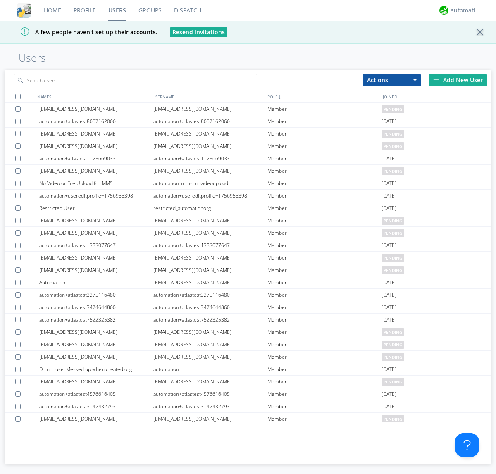 The height and width of the screenshot is (474, 496). Describe the element at coordinates (208, 96) in the screenshot. I see `div: USERNAME` at that location.